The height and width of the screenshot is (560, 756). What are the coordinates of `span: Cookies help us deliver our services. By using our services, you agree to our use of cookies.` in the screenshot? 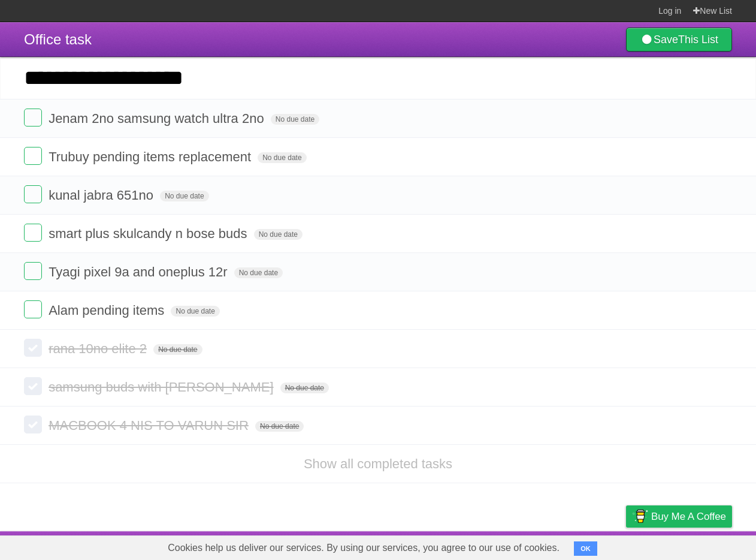 It's located at (364, 548).